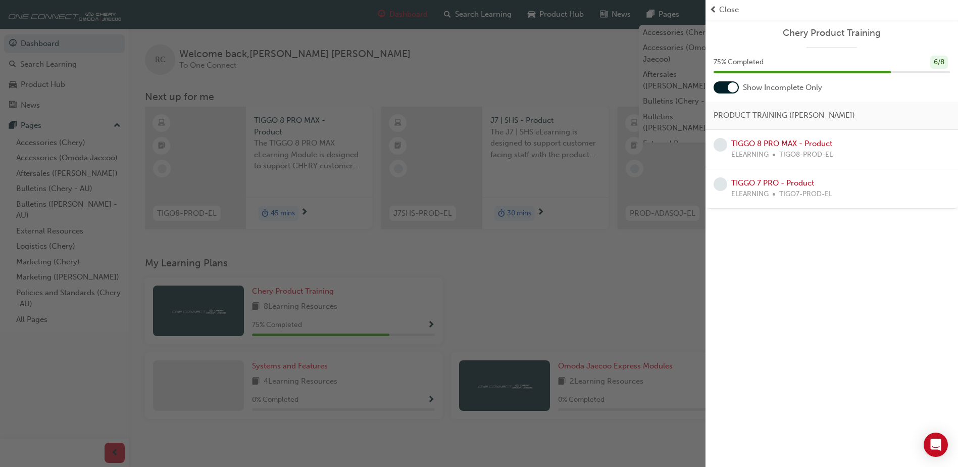 The width and height of the screenshot is (958, 467). I want to click on span: Close, so click(729, 10).